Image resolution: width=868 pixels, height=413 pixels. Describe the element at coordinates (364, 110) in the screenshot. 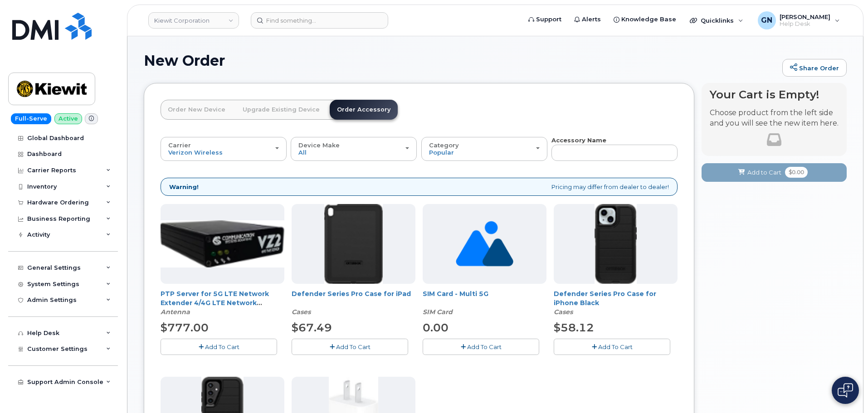

I see `a: Order Accessory` at that location.